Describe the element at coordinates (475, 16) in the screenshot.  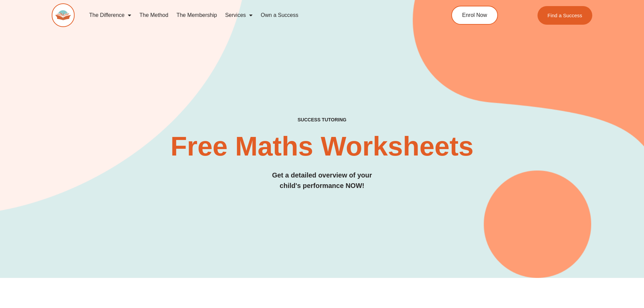
I see `span: Enrol Now` at that location.